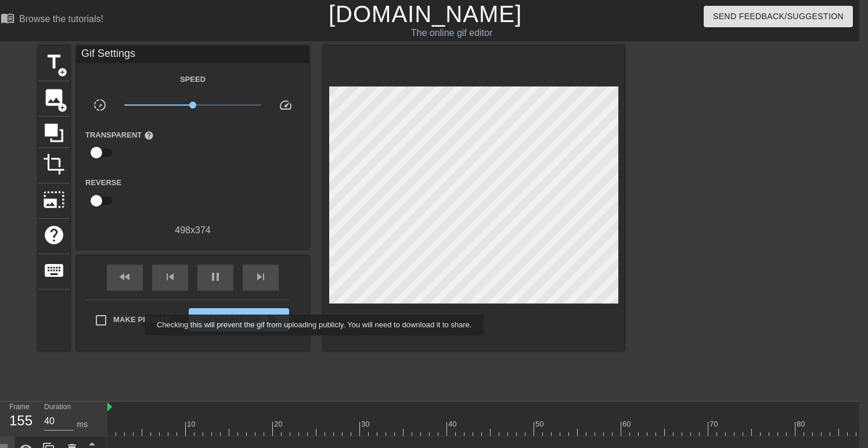 This screenshot has height=448, width=868. What do you see at coordinates (271, 320) in the screenshot?
I see `span: double_arrow` at bounding box center [271, 320].